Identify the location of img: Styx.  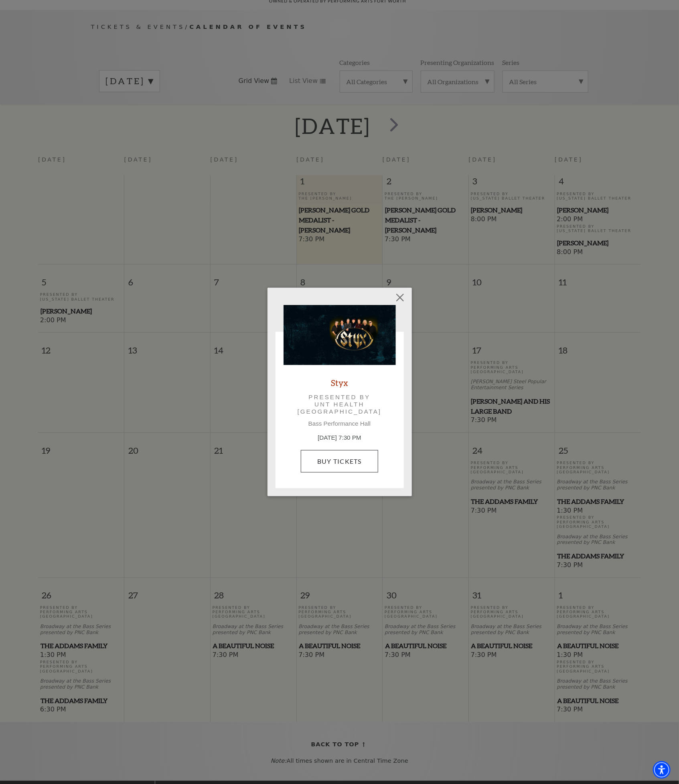
(340, 335).